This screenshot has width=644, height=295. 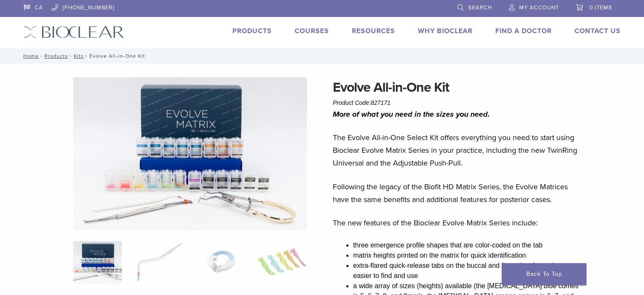 What do you see at coordinates (480, 7) in the screenshot?
I see `span: Search` at bounding box center [480, 7].